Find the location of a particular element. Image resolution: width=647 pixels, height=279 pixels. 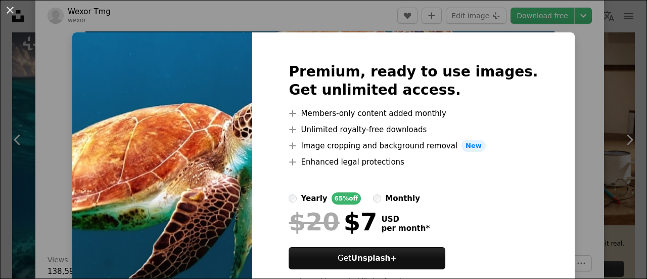

h2: Premium, ready to use images. Get unlimited access. is located at coordinates (413, 81).